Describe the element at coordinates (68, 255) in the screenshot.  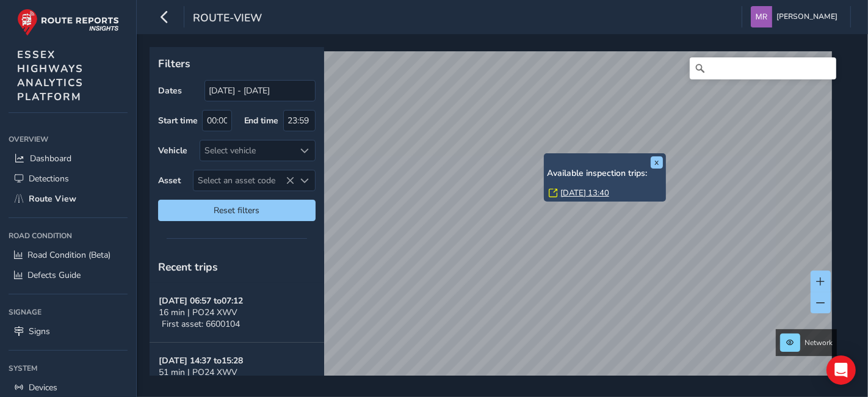
I see `a: Road Condition (Beta)` at that location.